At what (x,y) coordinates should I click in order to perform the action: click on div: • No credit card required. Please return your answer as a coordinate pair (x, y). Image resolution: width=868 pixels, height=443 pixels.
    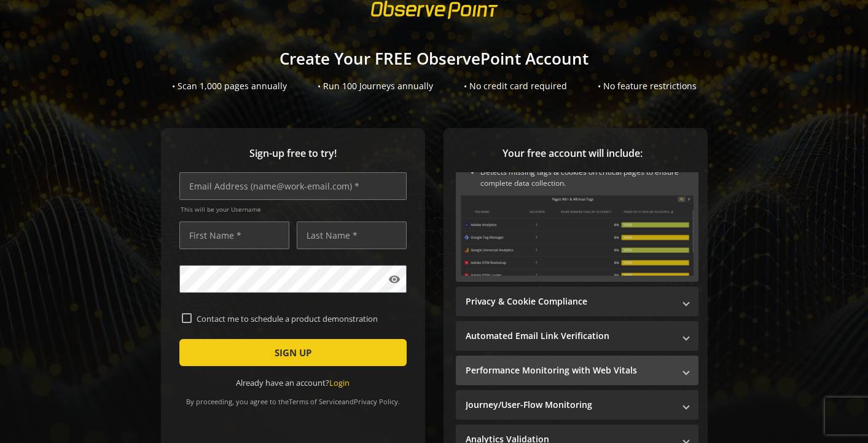
    Looking at the image, I should click on (516, 86).